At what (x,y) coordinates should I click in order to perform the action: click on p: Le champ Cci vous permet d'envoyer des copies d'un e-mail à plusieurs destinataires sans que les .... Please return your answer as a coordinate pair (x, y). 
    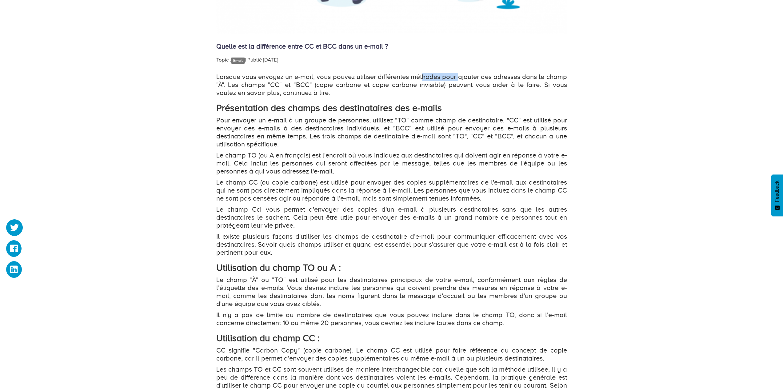
    Looking at the image, I should click on (391, 217).